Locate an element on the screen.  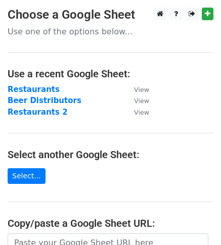
a: Select... is located at coordinates (26, 176).